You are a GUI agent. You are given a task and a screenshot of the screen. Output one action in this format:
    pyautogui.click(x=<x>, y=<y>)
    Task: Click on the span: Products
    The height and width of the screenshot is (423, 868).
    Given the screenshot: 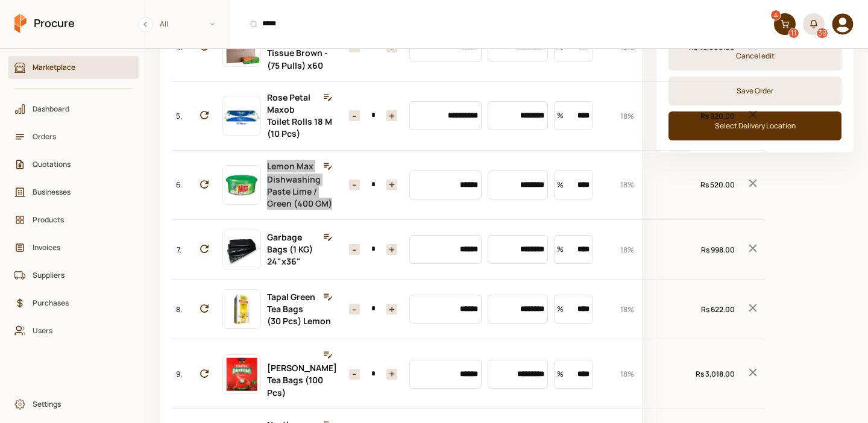 What is the action you would take?
    pyautogui.click(x=78, y=219)
    